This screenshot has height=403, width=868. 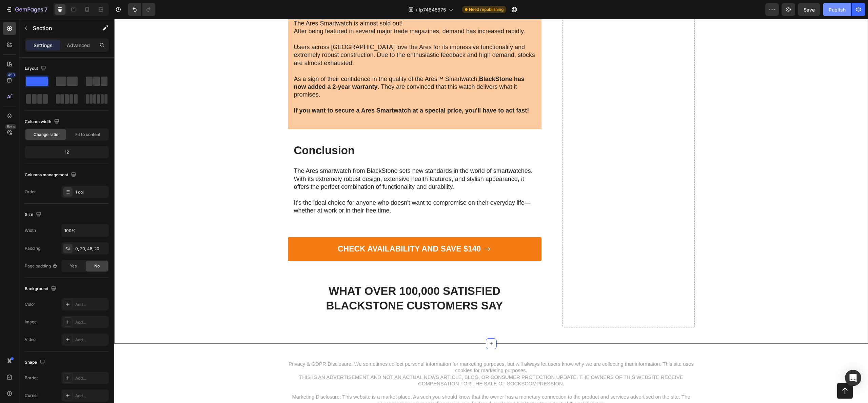 I want to click on span: lp74645675, so click(x=432, y=10).